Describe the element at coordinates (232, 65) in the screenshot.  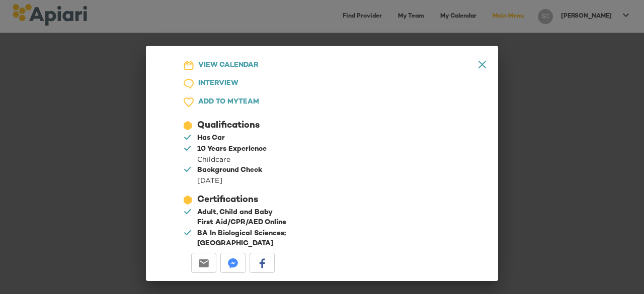
I see `button: VIEW CALENDAR` at that location.